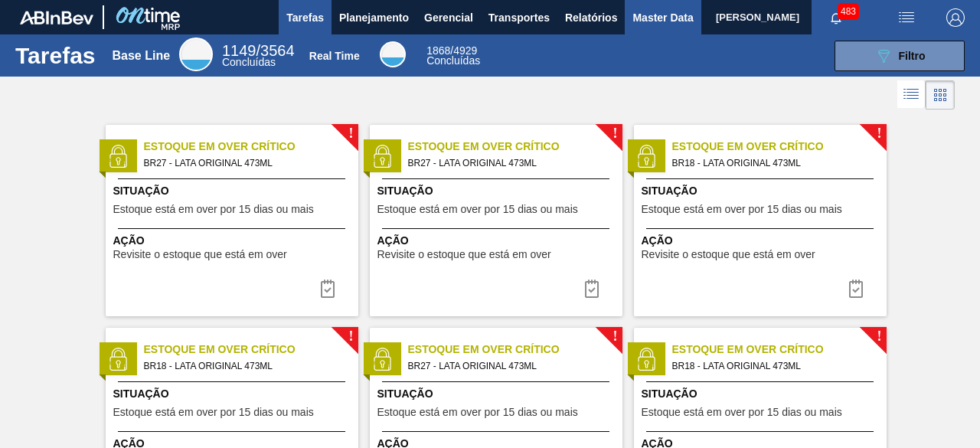 This screenshot has width=980, height=448. I want to click on button: Filtro, so click(900, 56).